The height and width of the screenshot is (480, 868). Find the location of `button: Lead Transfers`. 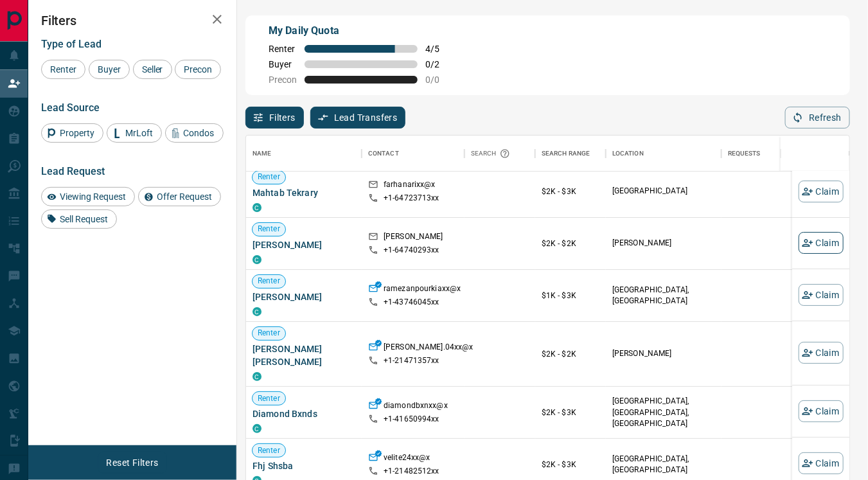

button: Lead Transfers is located at coordinates (358, 117).